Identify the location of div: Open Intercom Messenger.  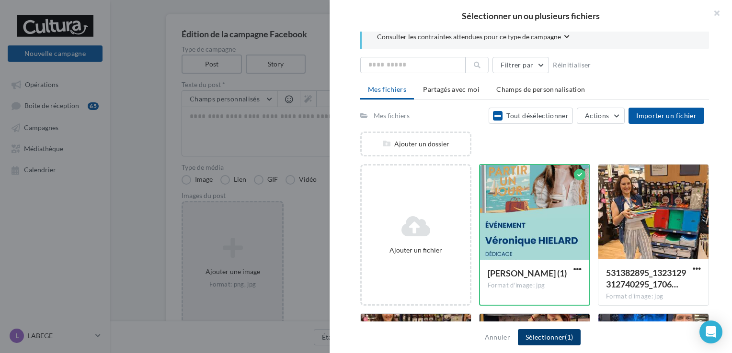
(710, 332).